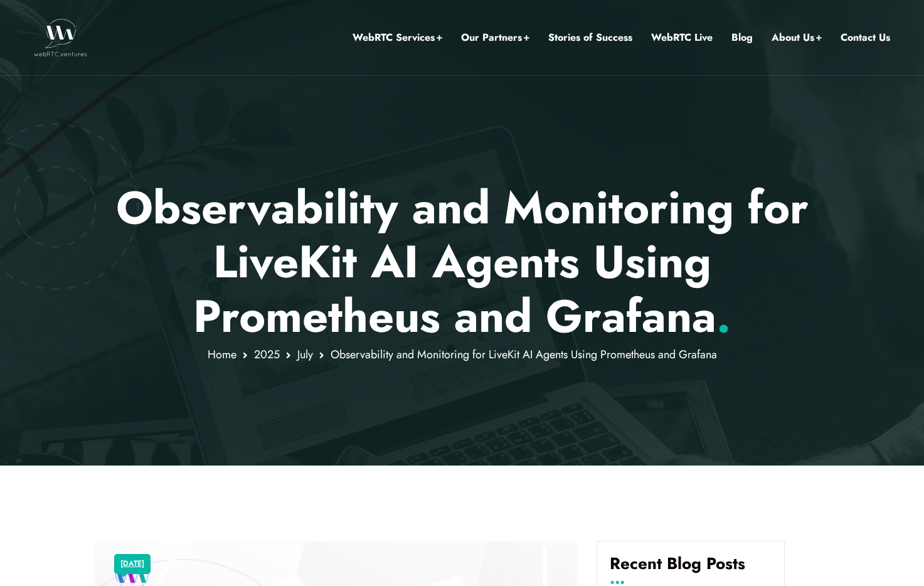 The height and width of the screenshot is (586, 924). What do you see at coordinates (60, 37) in the screenshot?
I see `img: WebRTC.ventures` at bounding box center [60, 37].